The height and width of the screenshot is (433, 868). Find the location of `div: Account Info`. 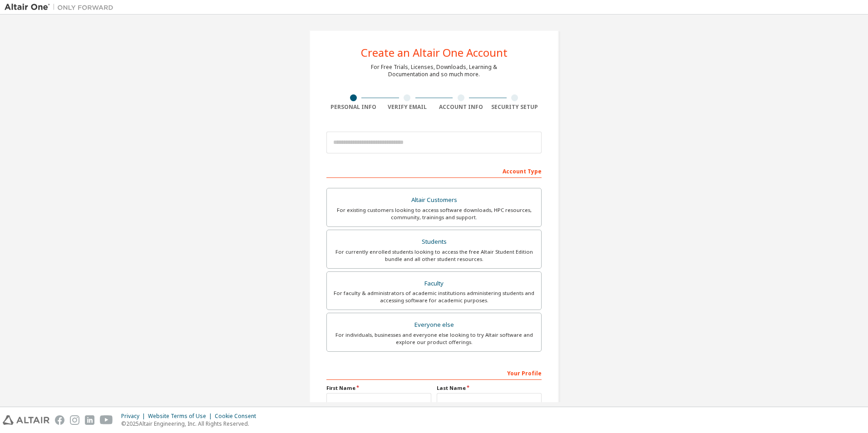

div: Account Info is located at coordinates (461, 107).